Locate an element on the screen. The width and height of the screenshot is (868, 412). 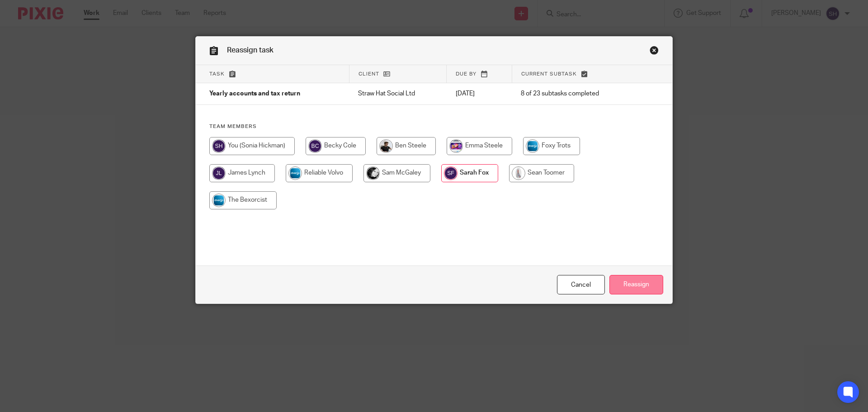
input: Reassign is located at coordinates (636, 284).